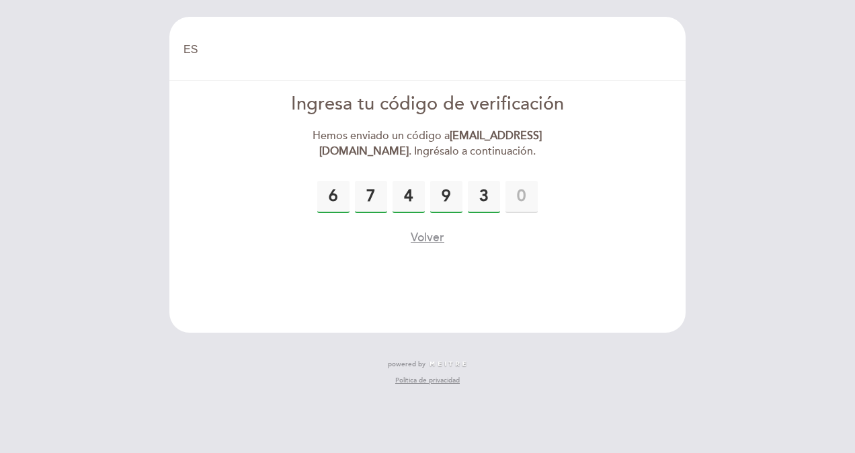 The image size is (855, 453). Describe the element at coordinates (448, 364) in the screenshot. I see `img: MEITRE` at that location.